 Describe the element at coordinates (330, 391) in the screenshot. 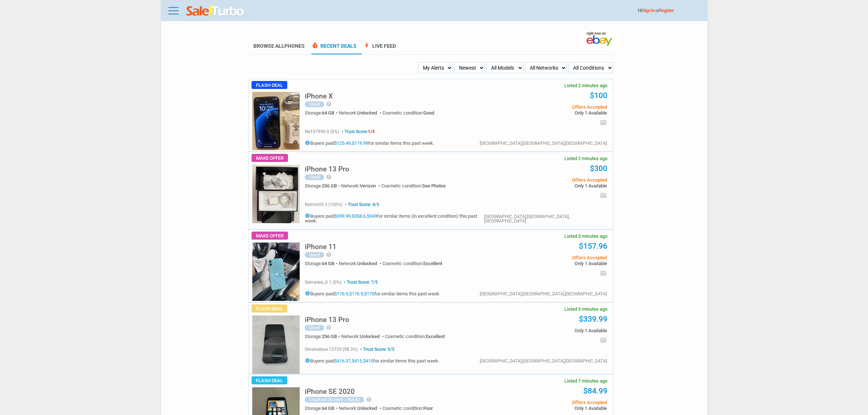

I see `h5: iPhone SE 2020` at that location.